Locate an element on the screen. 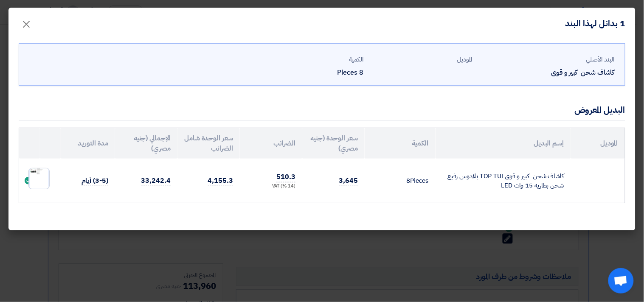 Image resolution: width=644 pixels, height=302 pixels. div: 8 Pieces is located at coordinates (313, 72).